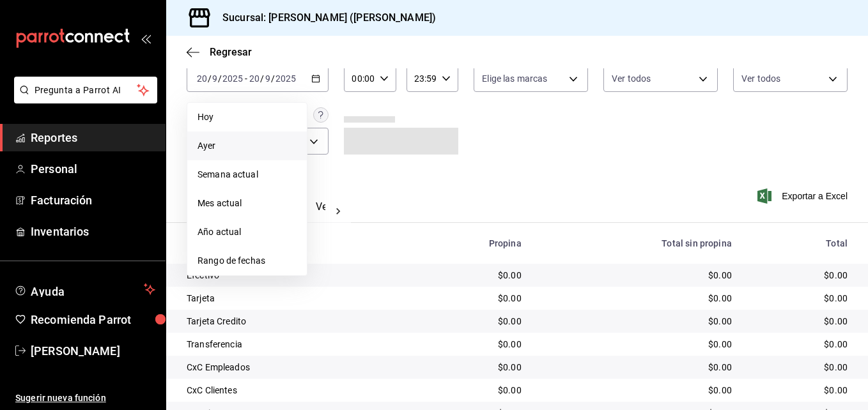 The height and width of the screenshot is (410, 868). Describe the element at coordinates (247, 174) in the screenshot. I see `span: Semana actual` at that location.